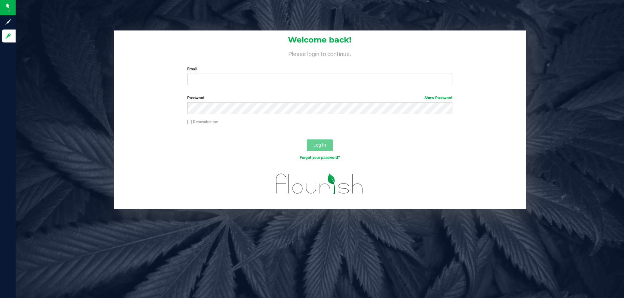 Image resolution: width=624 pixels, height=298 pixels. Describe the element at coordinates (189, 122) in the screenshot. I see `input: Remember me` at that location.